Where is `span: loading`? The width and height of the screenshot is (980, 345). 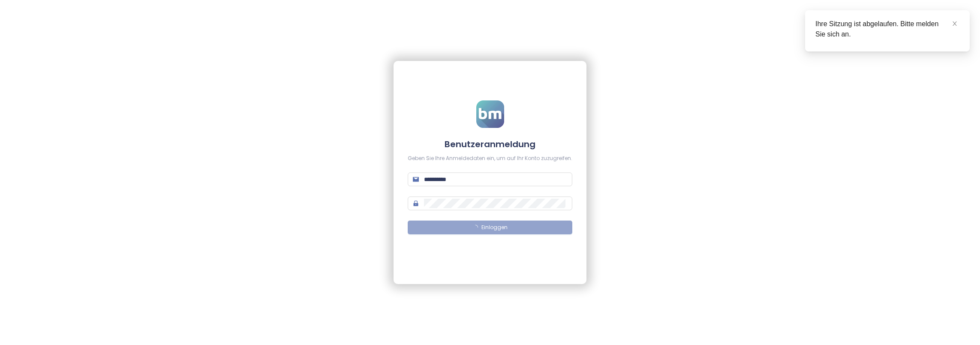 span: loading is located at coordinates (476, 227).